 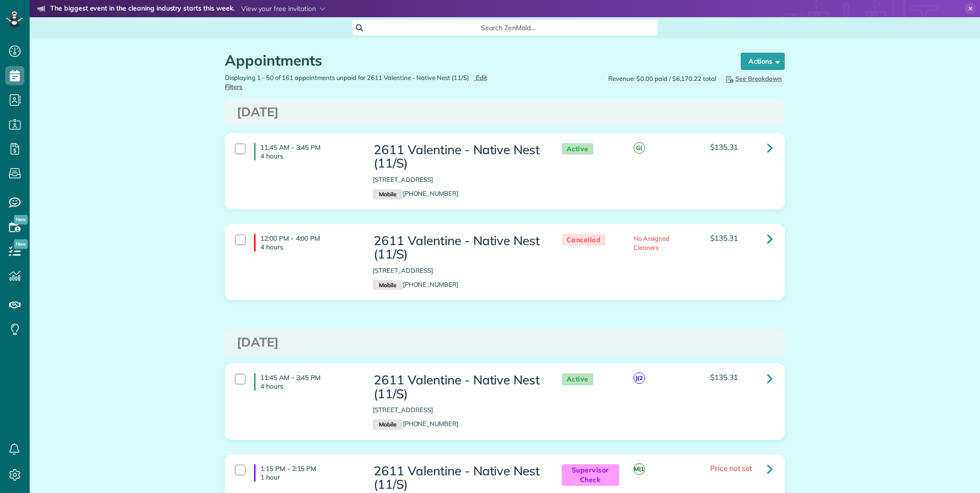 What do you see at coordinates (307, 472) in the screenshot?
I see `h4: 1:15 PM - 2:15 PM` at bounding box center [307, 472].